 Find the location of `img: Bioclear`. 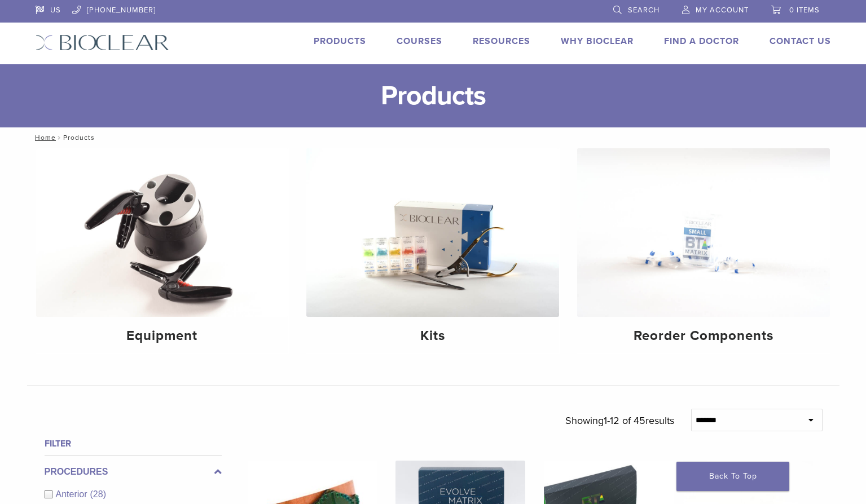

img: Bioclear is located at coordinates (102, 42).